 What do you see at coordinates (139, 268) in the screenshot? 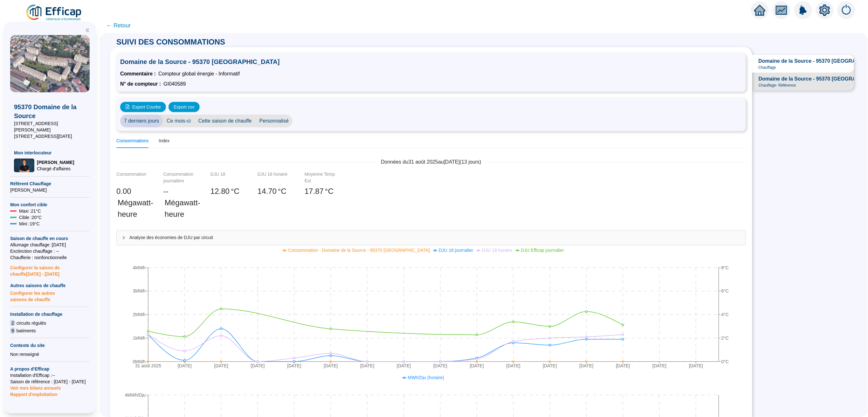
I see `tspan: 4MWh` at bounding box center [139, 268].